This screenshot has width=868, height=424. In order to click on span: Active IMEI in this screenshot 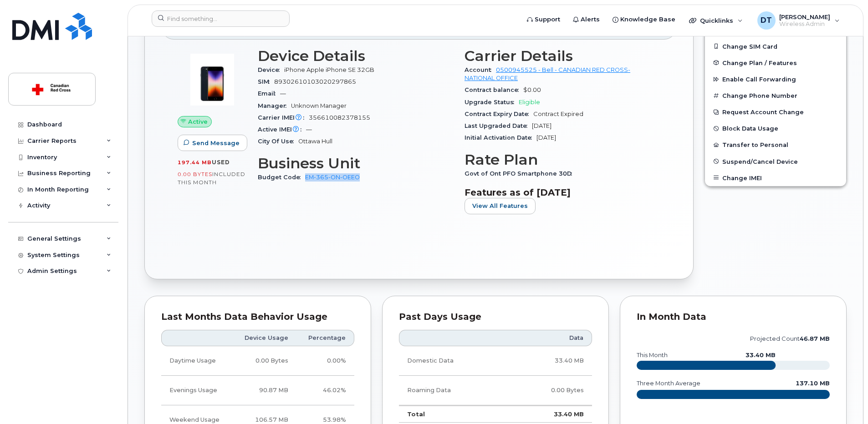, I will do `click(282, 129)`.